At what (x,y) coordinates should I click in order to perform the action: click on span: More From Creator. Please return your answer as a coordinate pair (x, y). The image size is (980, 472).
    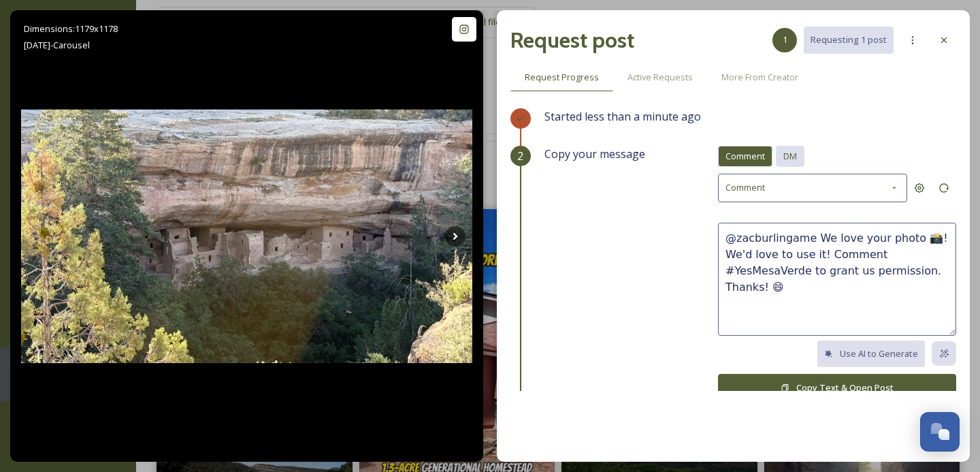
    Looking at the image, I should click on (760, 77).